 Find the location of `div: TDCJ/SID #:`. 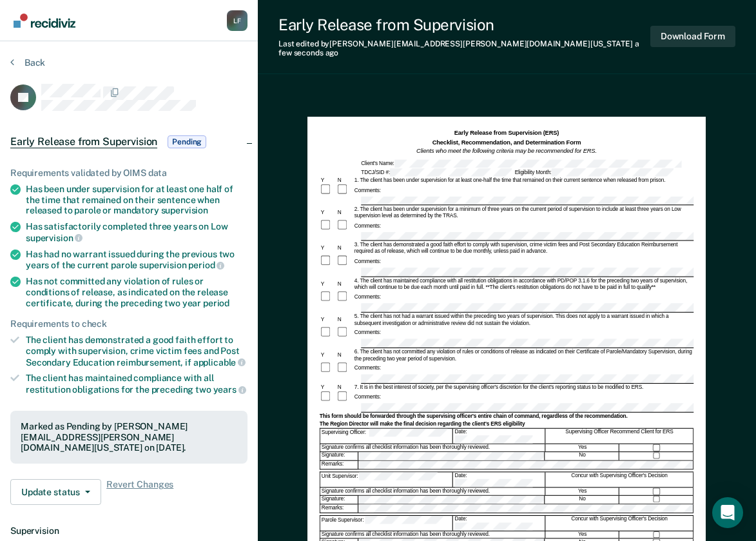

div: TDCJ/SID #: is located at coordinates (436, 172).